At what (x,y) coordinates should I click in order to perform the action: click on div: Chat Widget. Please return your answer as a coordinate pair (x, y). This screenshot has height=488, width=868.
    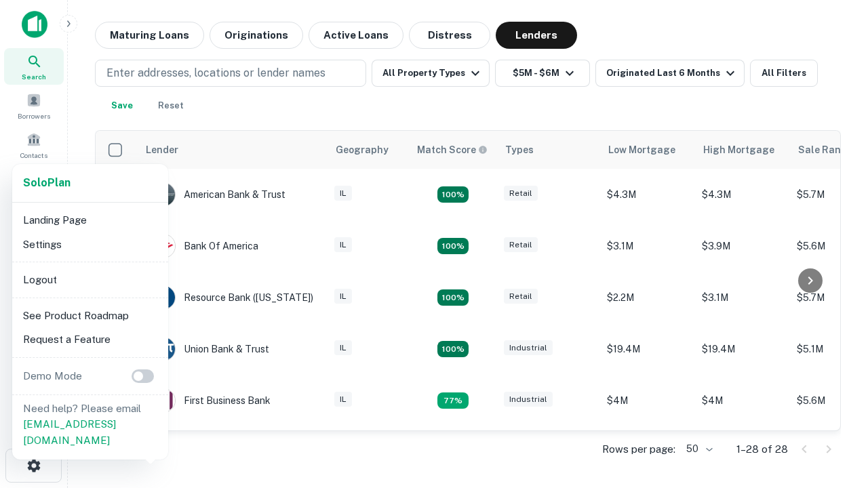
    Looking at the image, I should click on (834, 369).